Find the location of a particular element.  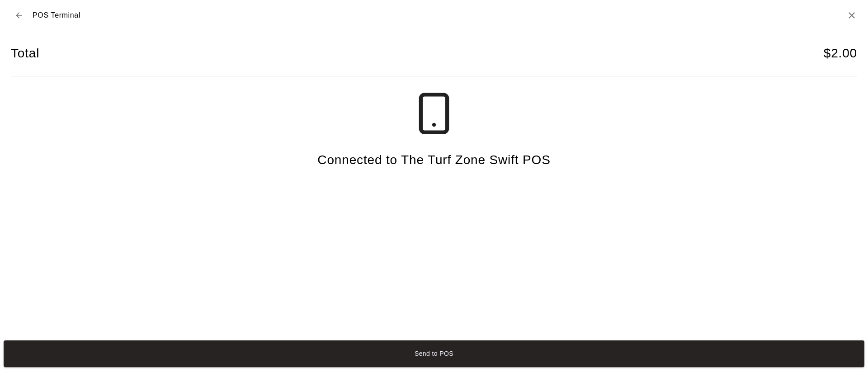

h4: Total is located at coordinates (25, 53).